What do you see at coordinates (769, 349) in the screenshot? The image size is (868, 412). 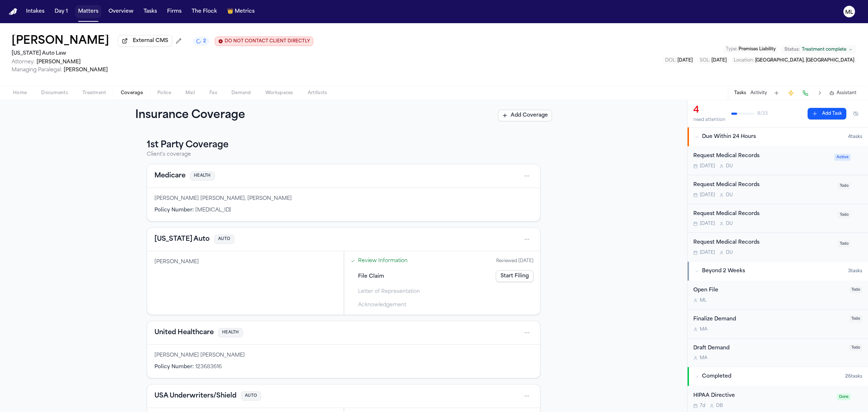 I see `div: Draft Demand` at bounding box center [769, 349].